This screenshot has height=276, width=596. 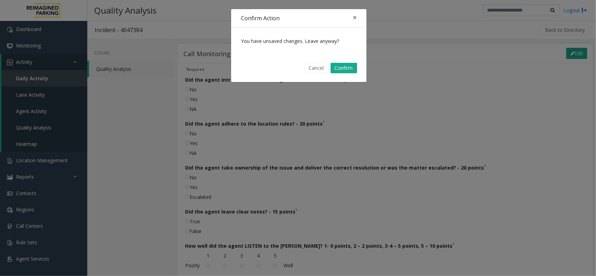 What do you see at coordinates (299, 41) in the screenshot?
I see `div: You have unsaved changes. Leave anyway?` at bounding box center [299, 41].